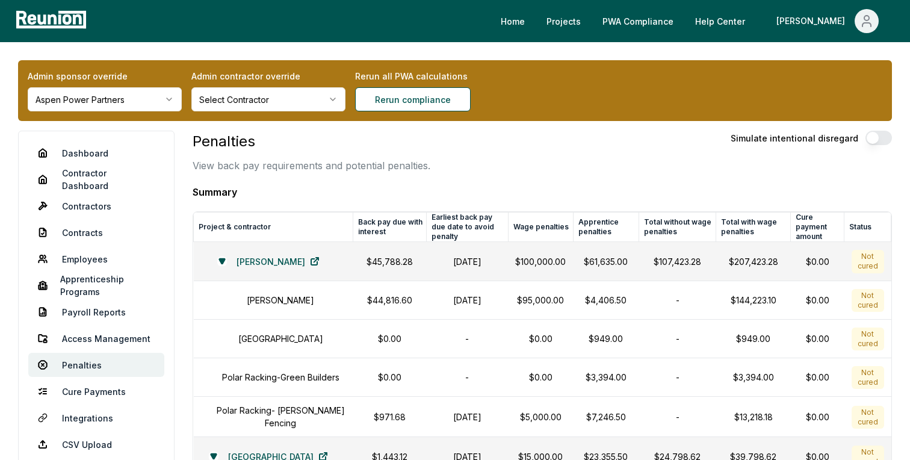 The width and height of the screenshot is (910, 460). What do you see at coordinates (96, 179) in the screenshot?
I see `a: Contractor Dashboard` at bounding box center [96, 179].